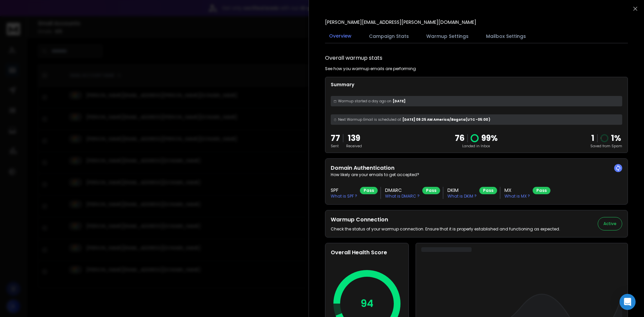 The height and width of the screenshot is (317, 644). What do you see at coordinates (476, 145) in the screenshot?
I see `p: Landed in Inbox` at bounding box center [476, 145].